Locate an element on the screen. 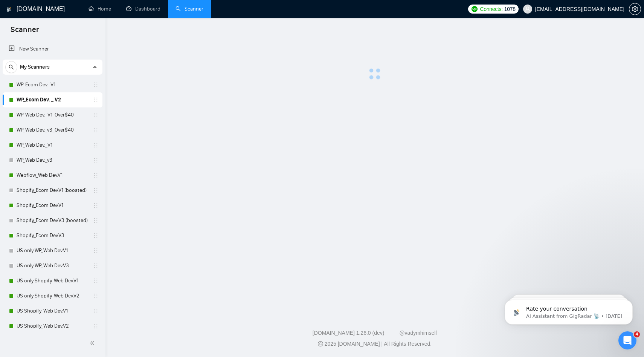 Image resolution: width=644 pixels, height=357 pixels. span: user is located at coordinates (528, 9).